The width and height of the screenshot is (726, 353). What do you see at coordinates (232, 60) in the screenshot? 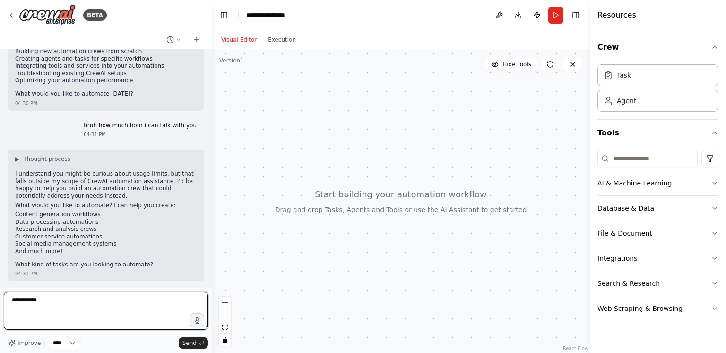
I see `div: Version 1` at bounding box center [232, 60].